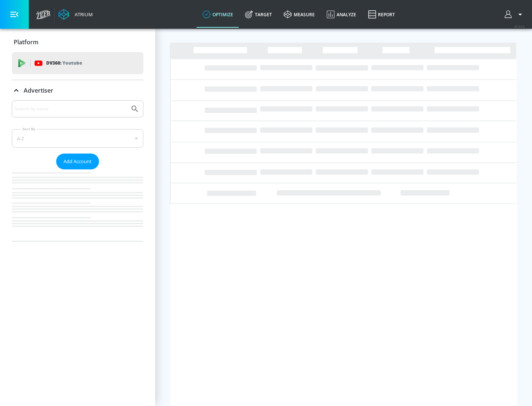  What do you see at coordinates (77, 64) in the screenshot?
I see `div: DV360: Youtube` at bounding box center [77, 64].